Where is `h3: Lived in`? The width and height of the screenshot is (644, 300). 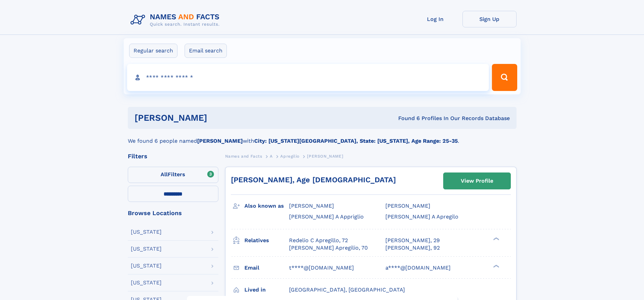
h3: Lived in is located at coordinates (267, 290).